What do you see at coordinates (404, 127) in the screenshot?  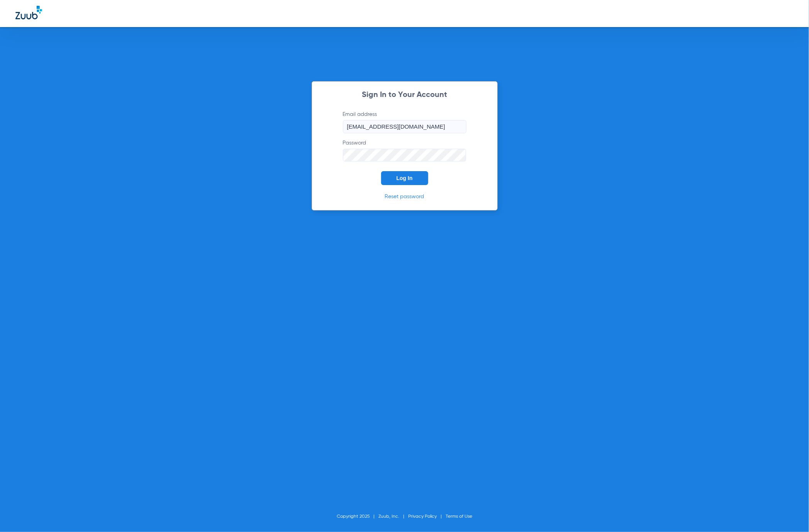 I see `input: Email address` at bounding box center [404, 127].